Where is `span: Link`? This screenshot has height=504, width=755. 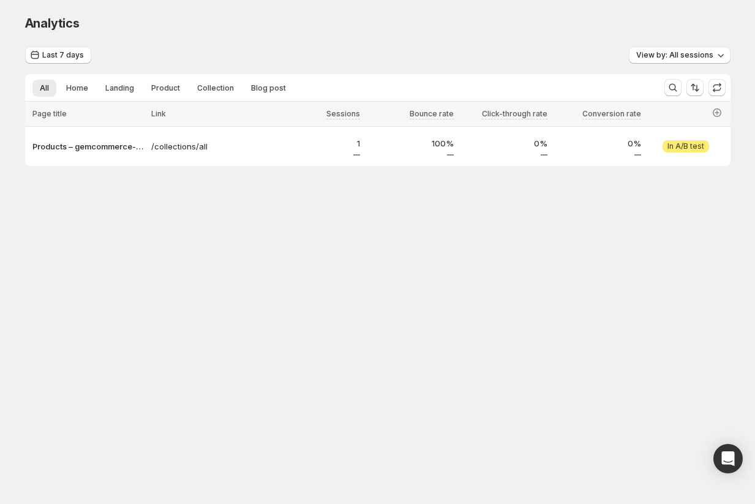
span: Link is located at coordinates (159, 113).